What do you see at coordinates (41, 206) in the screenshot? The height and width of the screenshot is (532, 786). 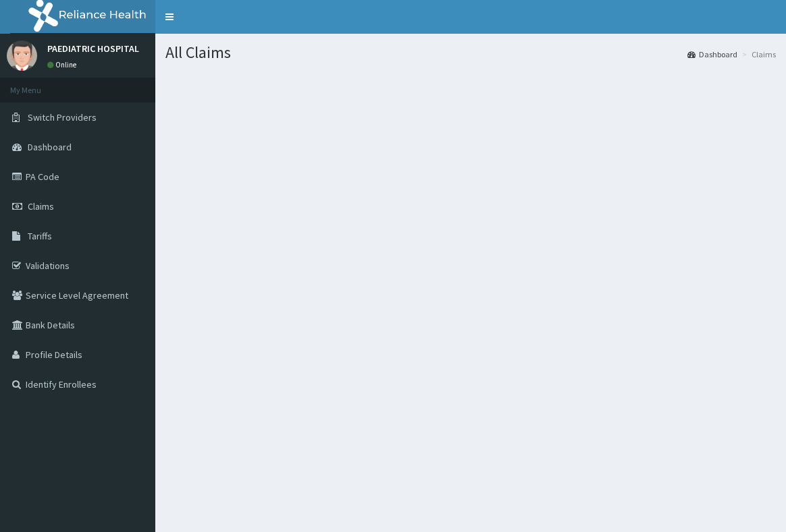 I see `span: Claims` at bounding box center [41, 206].